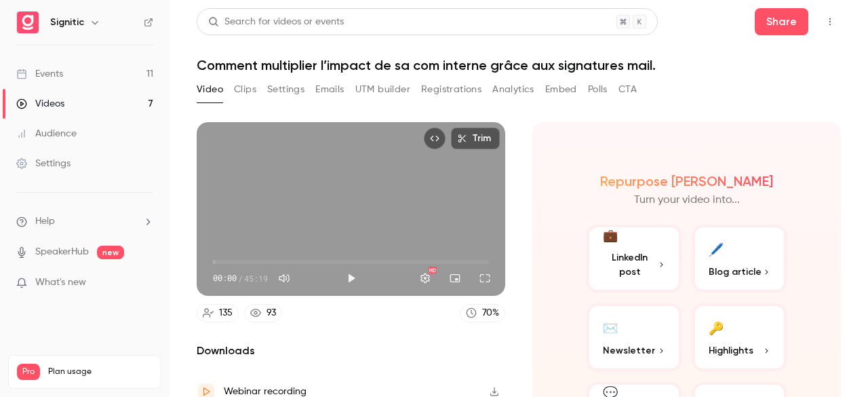 The height and width of the screenshot is (397, 868). I want to click on button: Clips, so click(245, 90).